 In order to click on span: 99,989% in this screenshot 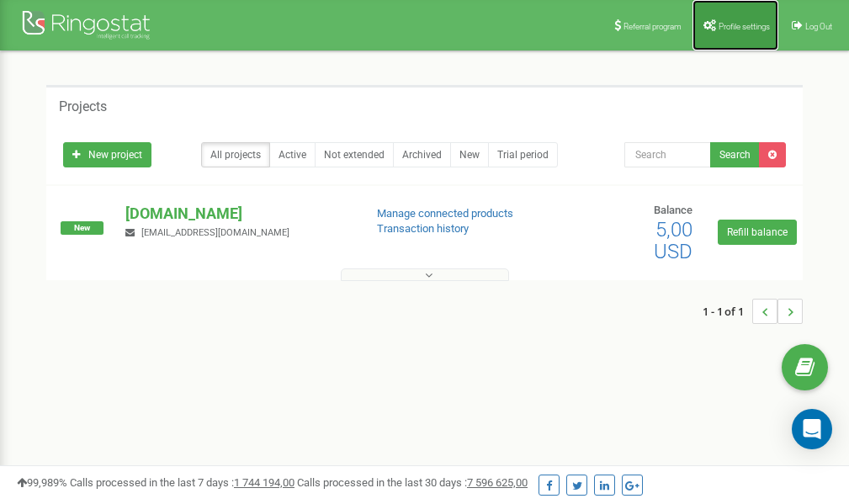, I will do `click(42, 482)`.